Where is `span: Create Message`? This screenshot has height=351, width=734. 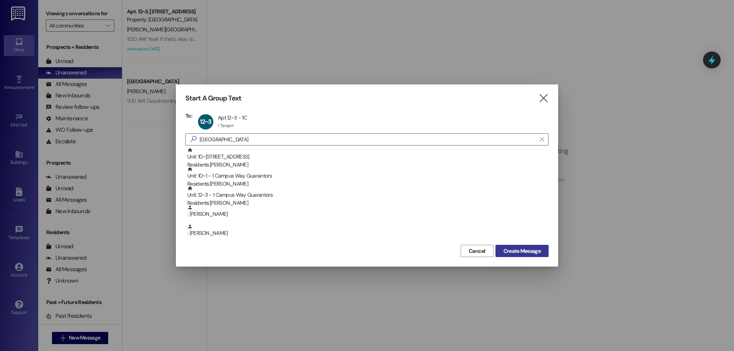 span: Create Message is located at coordinates (522, 251).